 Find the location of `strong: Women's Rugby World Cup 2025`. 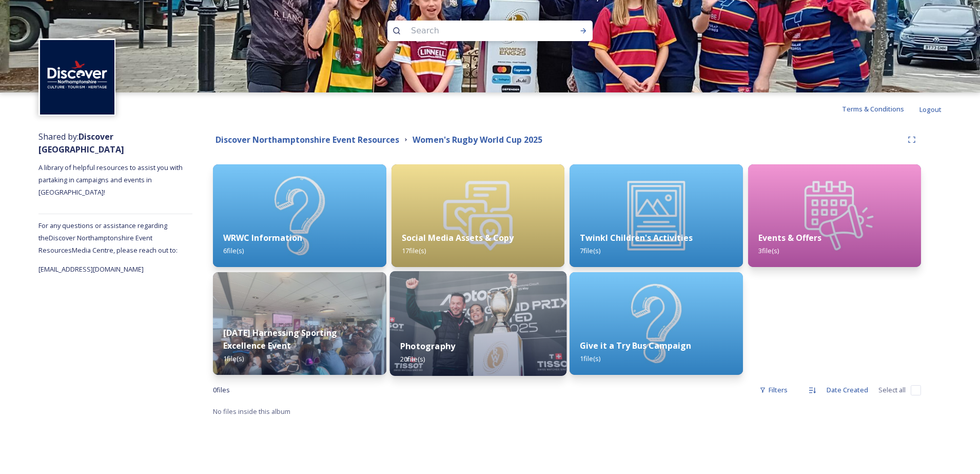

strong: Women's Rugby World Cup 2025 is located at coordinates (477, 140).